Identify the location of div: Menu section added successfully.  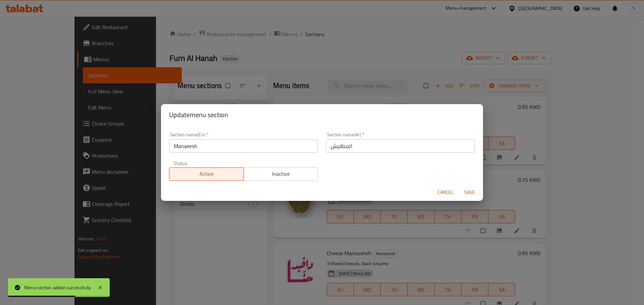
(57, 288).